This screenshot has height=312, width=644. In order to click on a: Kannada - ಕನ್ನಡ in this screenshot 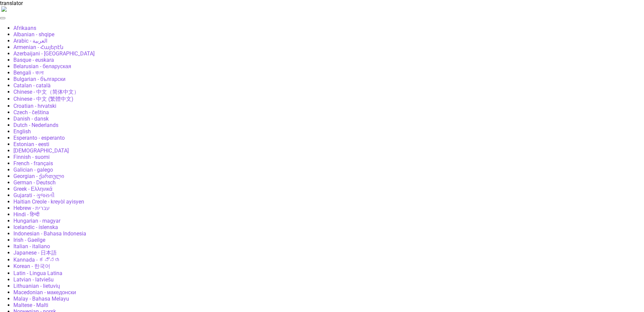, I will do `click(37, 260)`.